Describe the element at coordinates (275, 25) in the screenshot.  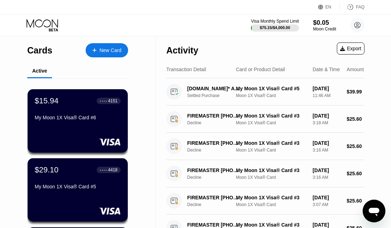
I see `div: Visa Monthly Spend Limit$75.15/$4,000.00` at that location.